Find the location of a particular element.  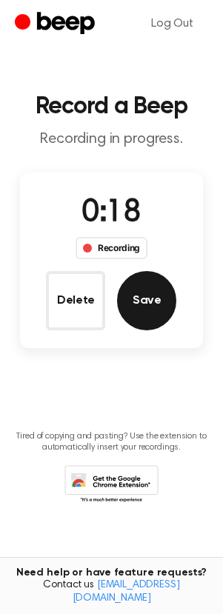

h1: Record a Beep is located at coordinates (111, 107).